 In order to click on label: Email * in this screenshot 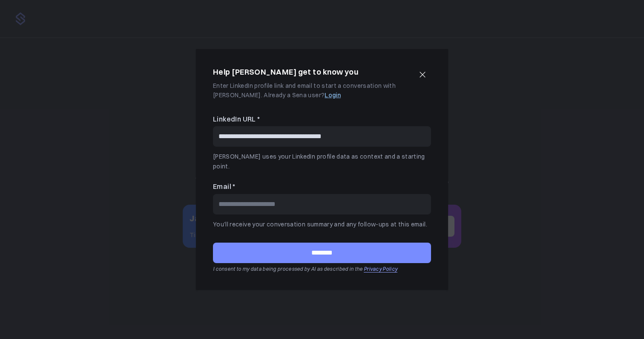, I will do `click(322, 187)`.